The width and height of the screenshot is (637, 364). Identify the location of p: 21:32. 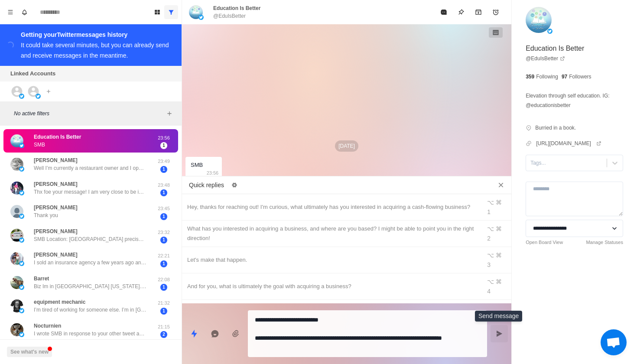
(164, 303).